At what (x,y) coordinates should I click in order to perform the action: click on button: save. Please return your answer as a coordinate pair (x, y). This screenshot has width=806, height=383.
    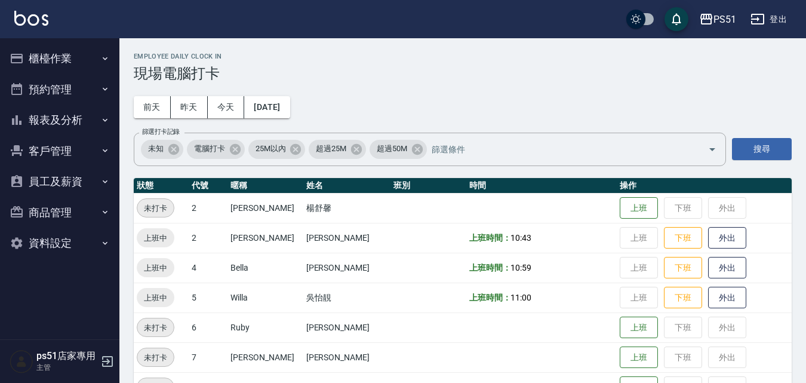
    Looking at the image, I should click on (677, 19).